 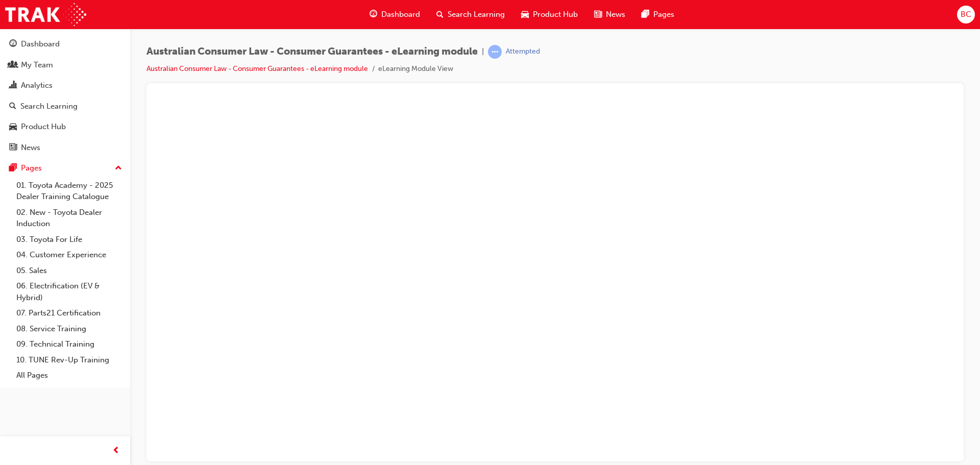 What do you see at coordinates (394, 14) in the screenshot?
I see `a: guage-iconDashboard` at bounding box center [394, 14].